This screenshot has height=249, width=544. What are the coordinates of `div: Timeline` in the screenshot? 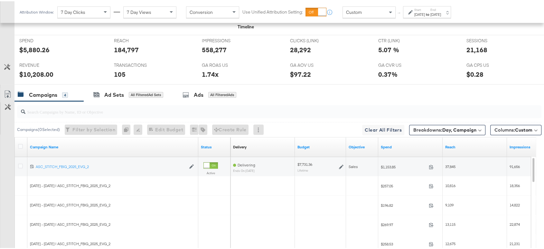 It's located at (246, 25).